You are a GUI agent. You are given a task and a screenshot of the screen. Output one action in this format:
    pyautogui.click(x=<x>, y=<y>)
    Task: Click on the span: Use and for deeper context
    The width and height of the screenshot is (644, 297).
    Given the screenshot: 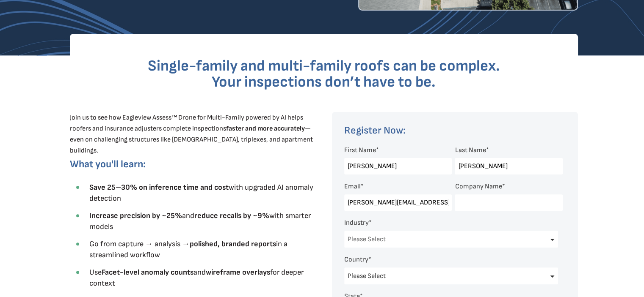 What is the action you would take?
    pyautogui.click(x=196, y=278)
    